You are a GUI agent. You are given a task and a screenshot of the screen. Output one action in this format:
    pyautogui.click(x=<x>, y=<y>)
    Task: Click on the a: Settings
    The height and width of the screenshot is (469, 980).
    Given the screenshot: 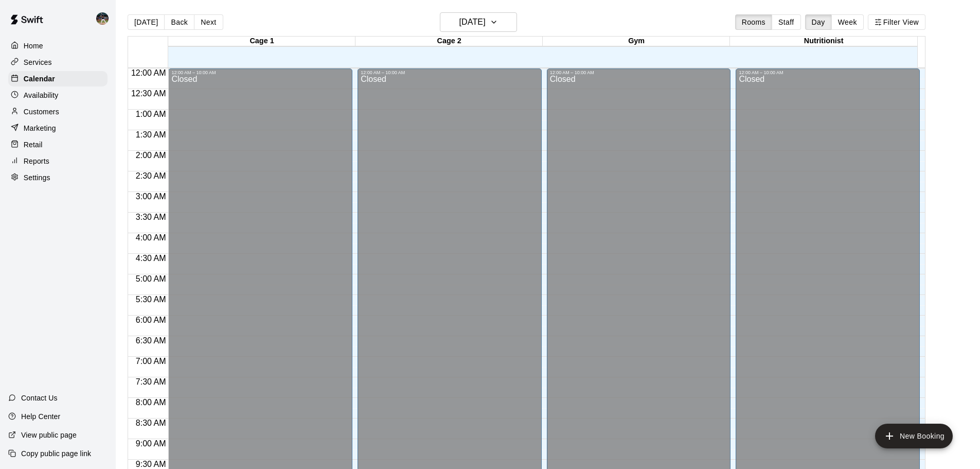 What is the action you would take?
    pyautogui.click(x=58, y=177)
    